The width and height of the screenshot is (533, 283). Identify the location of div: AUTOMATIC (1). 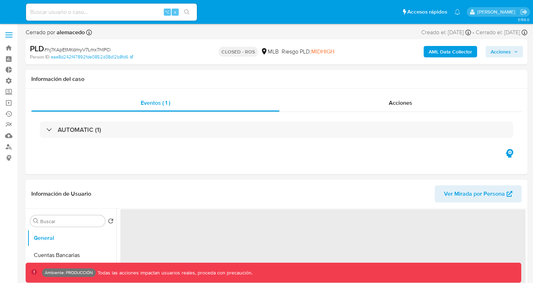
(276, 130).